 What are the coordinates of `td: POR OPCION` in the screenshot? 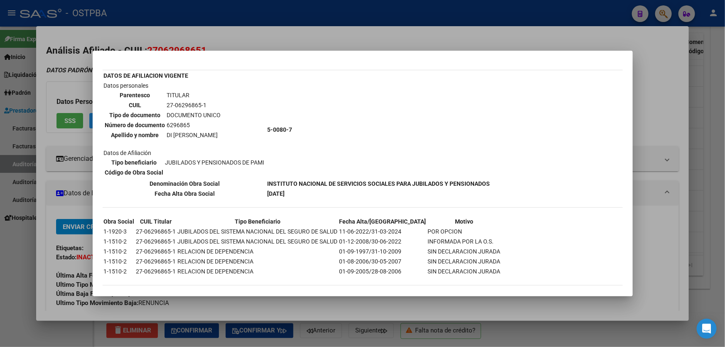 It's located at (464, 232).